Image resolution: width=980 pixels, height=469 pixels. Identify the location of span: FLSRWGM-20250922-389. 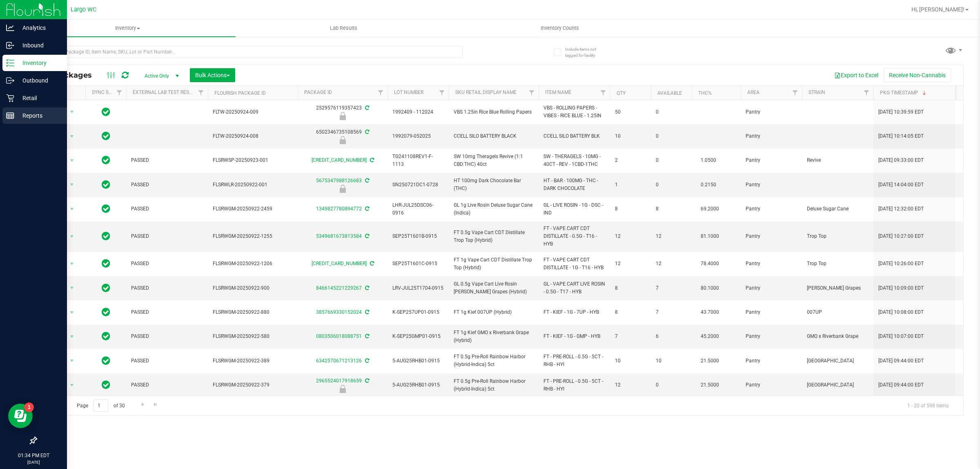
(253, 361).